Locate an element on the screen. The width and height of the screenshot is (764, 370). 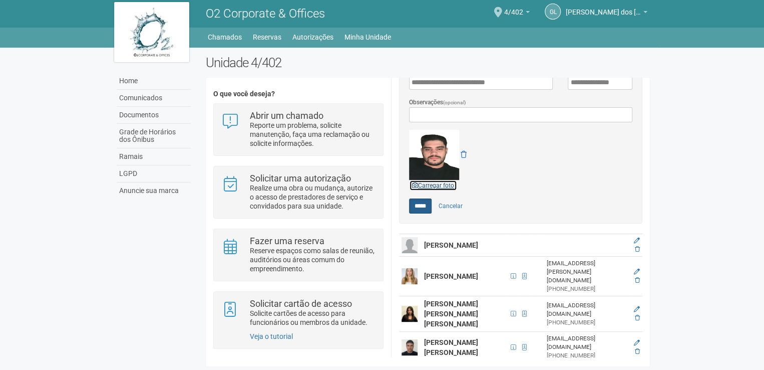
a: Grade de Horários dos Ônibus is located at coordinates (154, 136).